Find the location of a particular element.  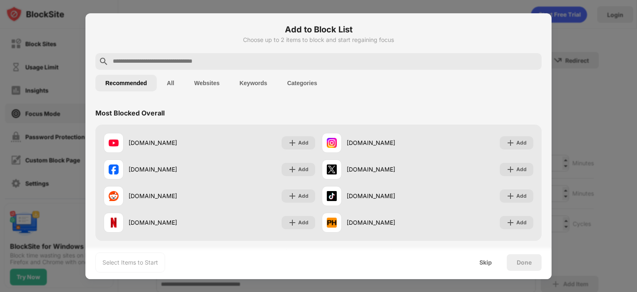

button: Keywords is located at coordinates (253, 83).